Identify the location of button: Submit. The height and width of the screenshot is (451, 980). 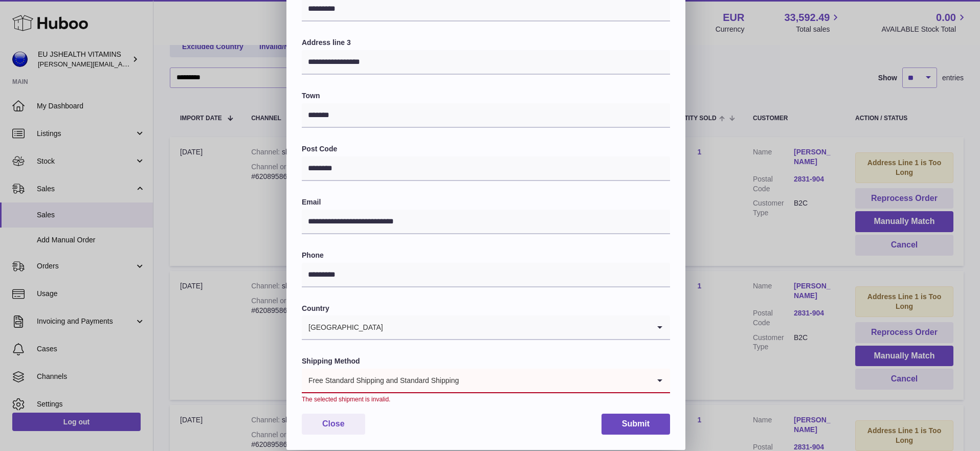
(636, 424).